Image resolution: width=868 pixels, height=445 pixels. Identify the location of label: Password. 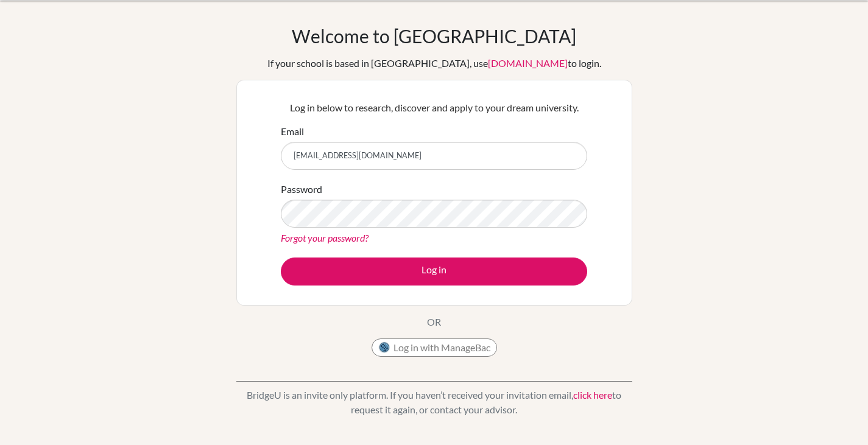
(301, 189).